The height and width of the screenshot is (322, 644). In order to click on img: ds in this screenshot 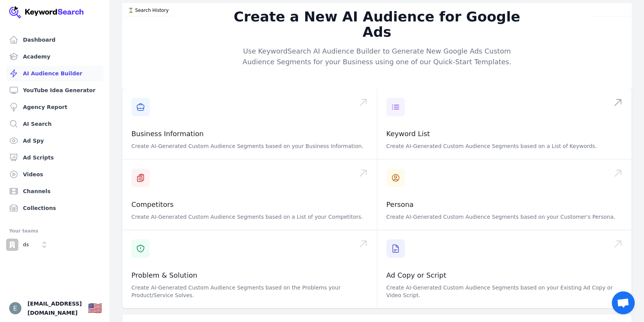, I will do `click(12, 245)`.